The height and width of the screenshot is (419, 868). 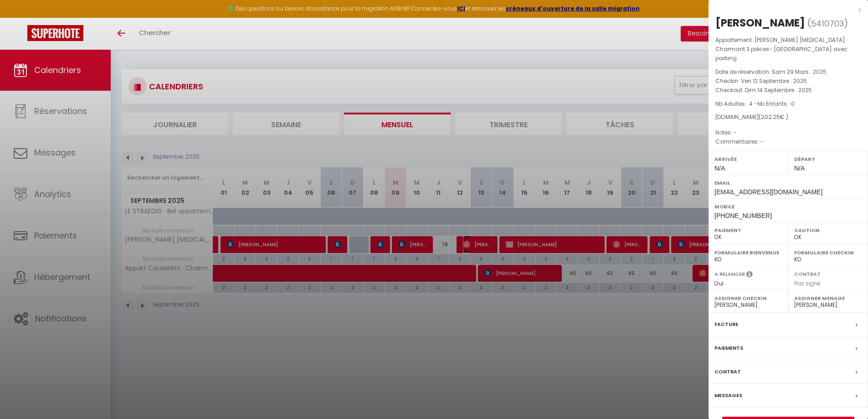 What do you see at coordinates (779, 90) in the screenshot?
I see `span: Dim 14 Septembre . 2025` at bounding box center [779, 90].